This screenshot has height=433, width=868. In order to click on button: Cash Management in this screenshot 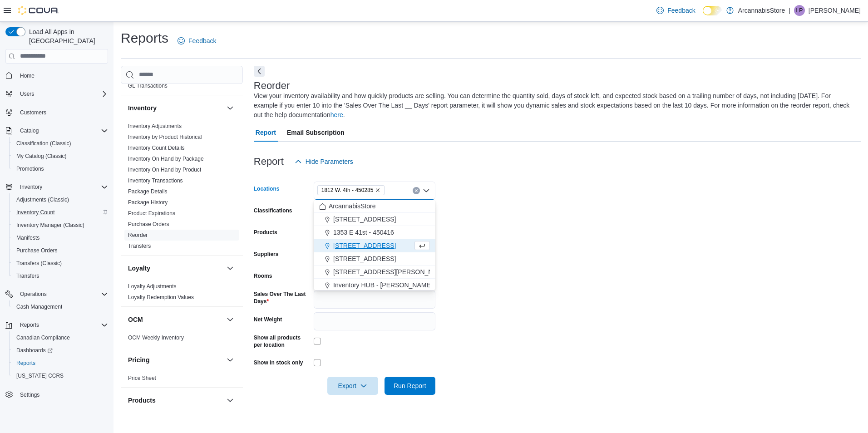, I will do `click(60, 307)`.